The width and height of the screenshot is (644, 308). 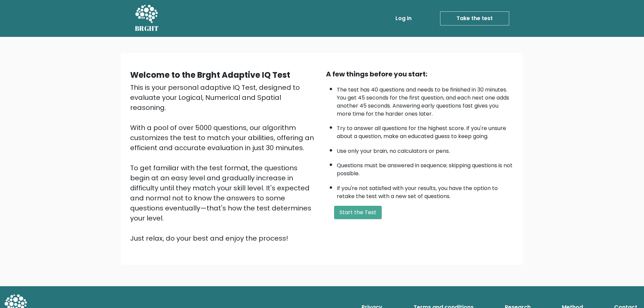 What do you see at coordinates (426, 150) in the screenshot?
I see `li: Use only your brain, no calculators or pens.` at bounding box center [426, 150].